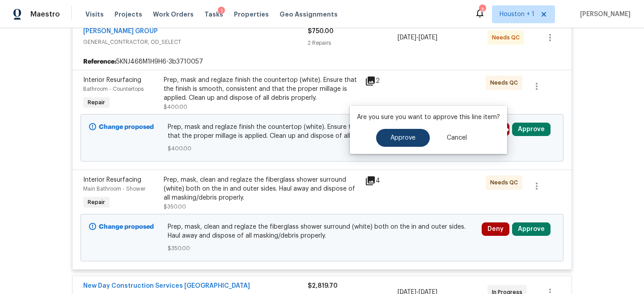 The height and width of the screenshot is (294, 644). I want to click on div: 4, so click(382, 181).